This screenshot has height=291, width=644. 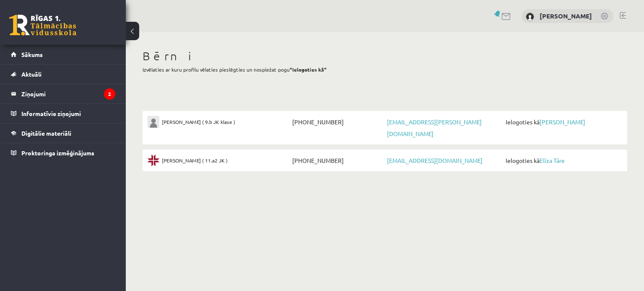 What do you see at coordinates (31, 74) in the screenshot?
I see `span: Aktuāli` at bounding box center [31, 74].